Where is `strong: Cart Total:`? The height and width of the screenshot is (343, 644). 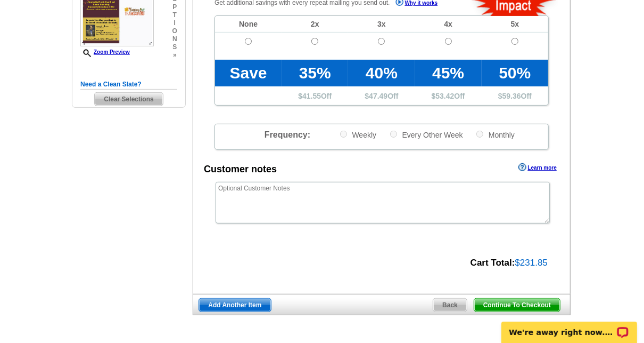 strong: Cart Total: is located at coordinates (493, 262).